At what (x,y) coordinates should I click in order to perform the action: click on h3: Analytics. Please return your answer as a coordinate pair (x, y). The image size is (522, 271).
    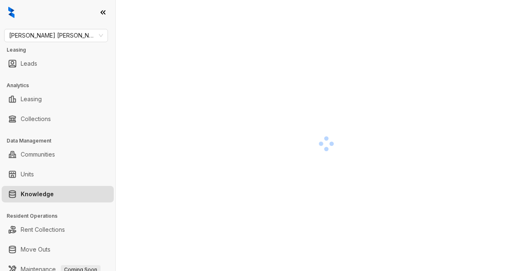
    Looking at the image, I should click on (61, 86).